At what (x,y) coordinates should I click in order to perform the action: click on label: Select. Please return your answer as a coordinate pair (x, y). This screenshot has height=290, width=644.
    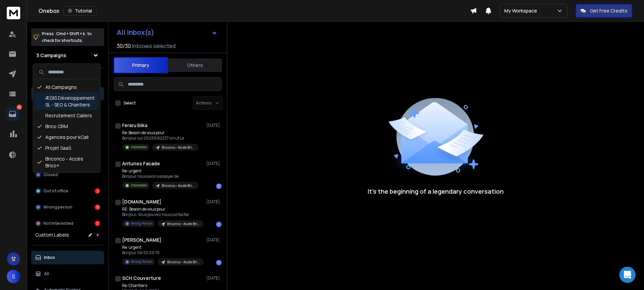
    Looking at the image, I should click on (129, 103).